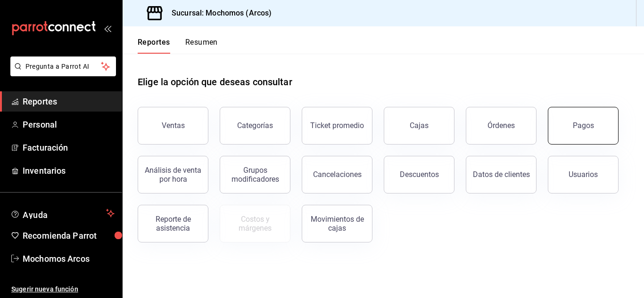  What do you see at coordinates (173, 224) in the screenshot?
I see `button: Reporte de asistencia` at bounding box center [173, 224].